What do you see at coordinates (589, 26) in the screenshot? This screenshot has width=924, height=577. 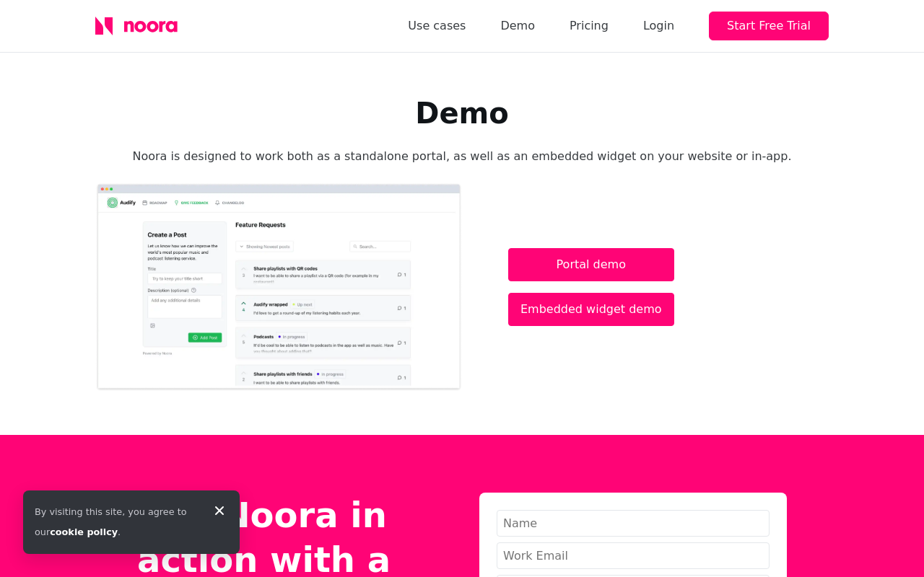 I see `a: Pricing` at bounding box center [589, 26].